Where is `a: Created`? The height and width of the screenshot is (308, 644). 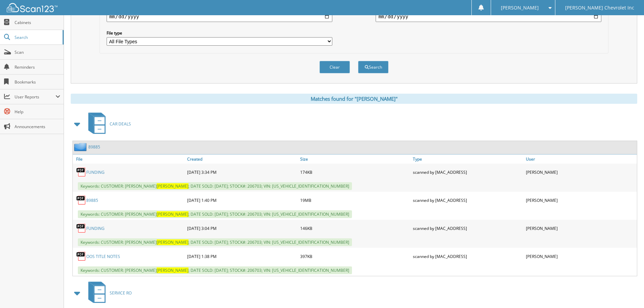
a: Created is located at coordinates (242, 159).